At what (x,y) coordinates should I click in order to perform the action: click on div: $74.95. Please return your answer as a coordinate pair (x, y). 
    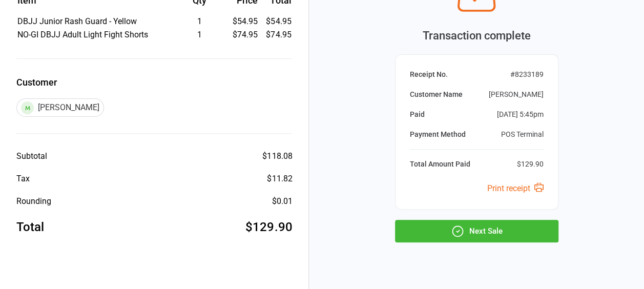
    Looking at the image, I should click on (242, 35).